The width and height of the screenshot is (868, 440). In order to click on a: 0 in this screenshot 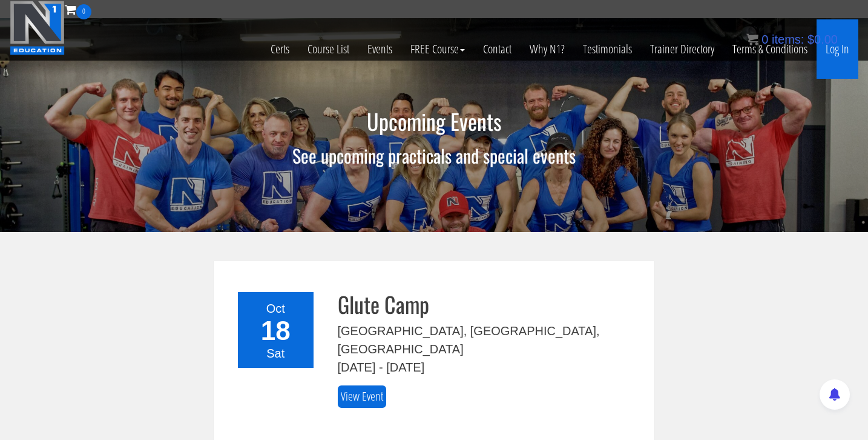, I will do `click(78, 9)`.